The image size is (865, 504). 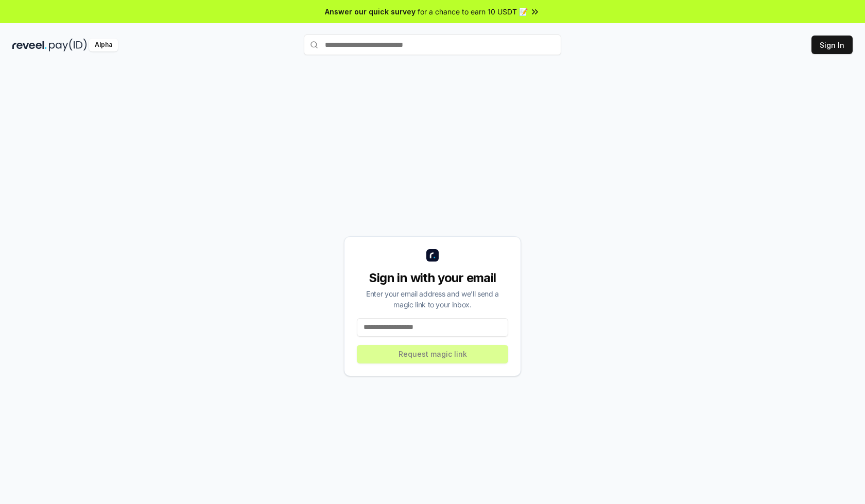 What do you see at coordinates (432, 299) in the screenshot?
I see `div: Enter your email address and we’ll send a magic link to your inbox.` at bounding box center [432, 299].